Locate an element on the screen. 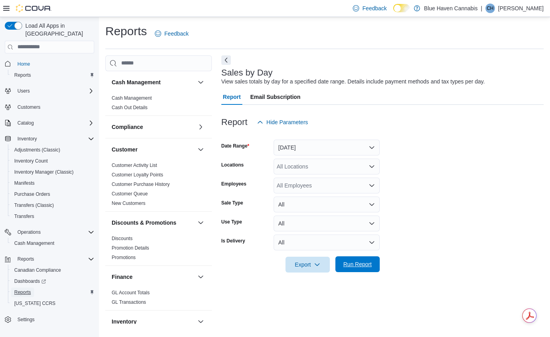  div: Discounts & Promotions is located at coordinates (158, 250).